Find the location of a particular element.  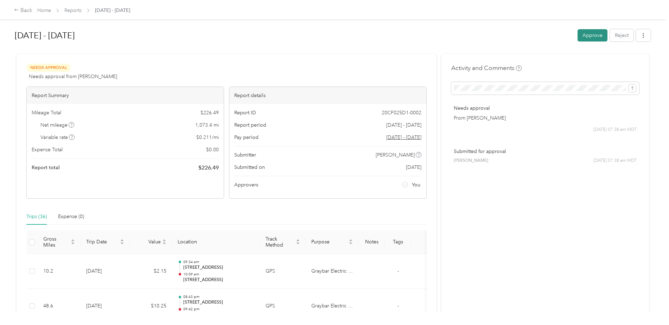

span: Mileage Total is located at coordinates (46, 112).